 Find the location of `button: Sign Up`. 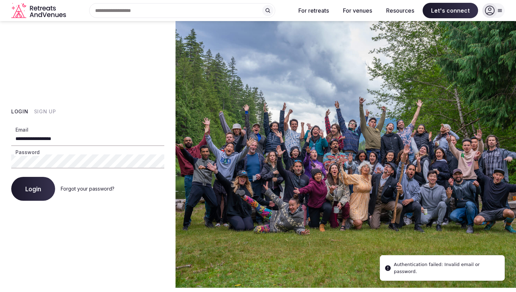

button: Sign Up is located at coordinates (45, 112).